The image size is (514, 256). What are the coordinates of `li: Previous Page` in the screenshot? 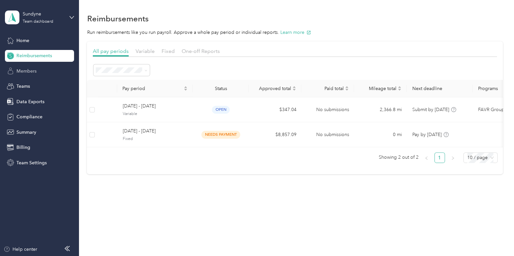 It's located at (426, 158).